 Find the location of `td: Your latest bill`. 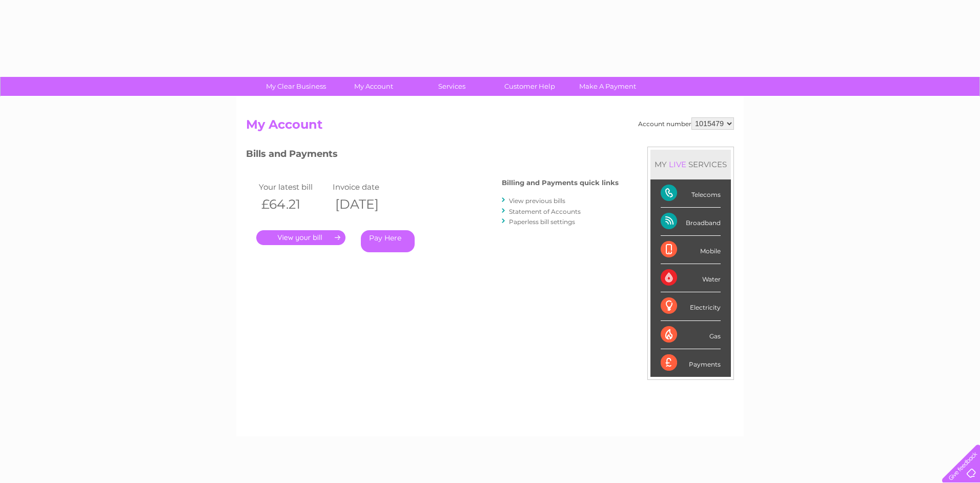

td: Your latest bill is located at coordinates (293, 187).